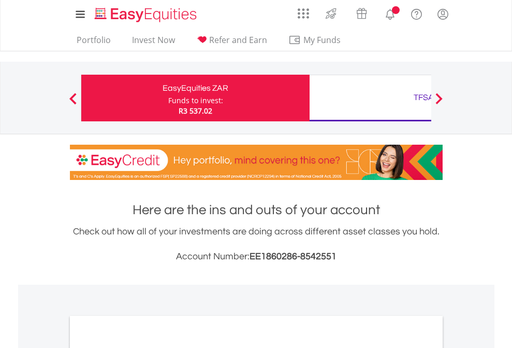  What do you see at coordinates (256, 162) in the screenshot?
I see `img: EasyCredit Promotion Banner` at bounding box center [256, 162].